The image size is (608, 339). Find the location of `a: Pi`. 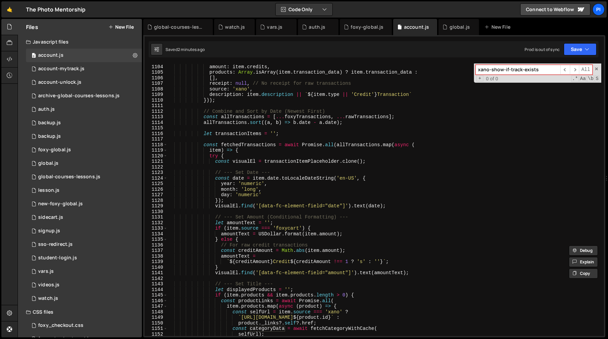

a: Pi is located at coordinates (599, 9).